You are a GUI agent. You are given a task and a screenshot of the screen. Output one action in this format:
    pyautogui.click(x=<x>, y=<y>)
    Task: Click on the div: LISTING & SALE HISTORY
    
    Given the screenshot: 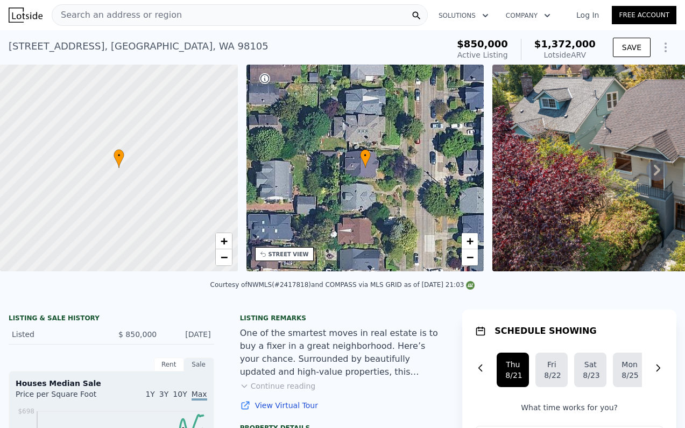 What is the action you would take?
    pyautogui.click(x=111, y=319)
    